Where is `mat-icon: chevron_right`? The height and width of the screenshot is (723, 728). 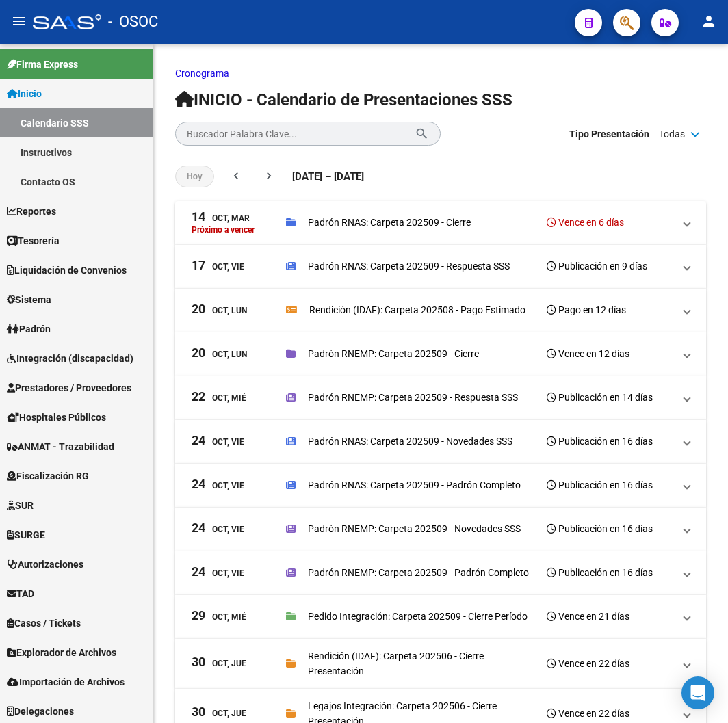
mat-icon: chevron_right is located at coordinates (269, 176).